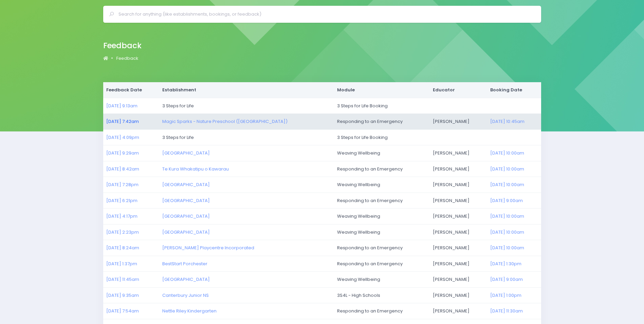 This screenshot has height=324, width=644. Describe the element at coordinates (458, 90) in the screenshot. I see `th: Educator` at that location.